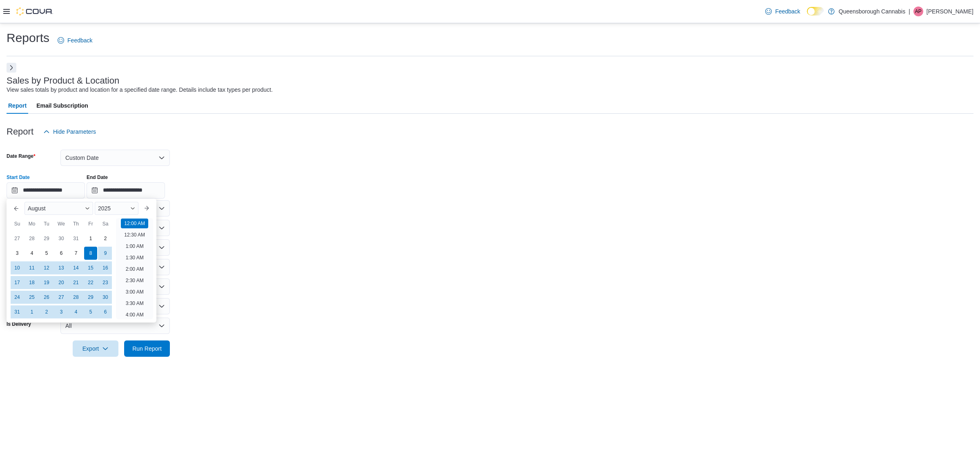 Image resolution: width=980 pixels, height=464 pixels. What do you see at coordinates (47, 268) in the screenshot?
I see `div: day-12` at bounding box center [47, 268].